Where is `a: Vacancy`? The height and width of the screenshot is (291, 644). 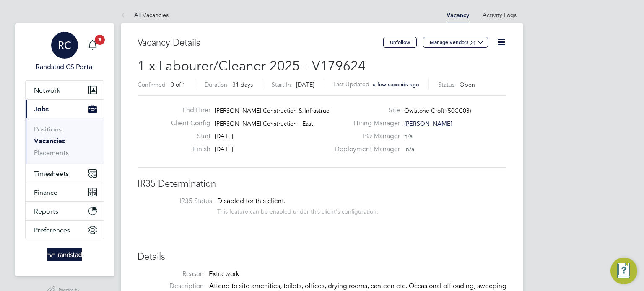
a: Vacancy is located at coordinates (458, 15).